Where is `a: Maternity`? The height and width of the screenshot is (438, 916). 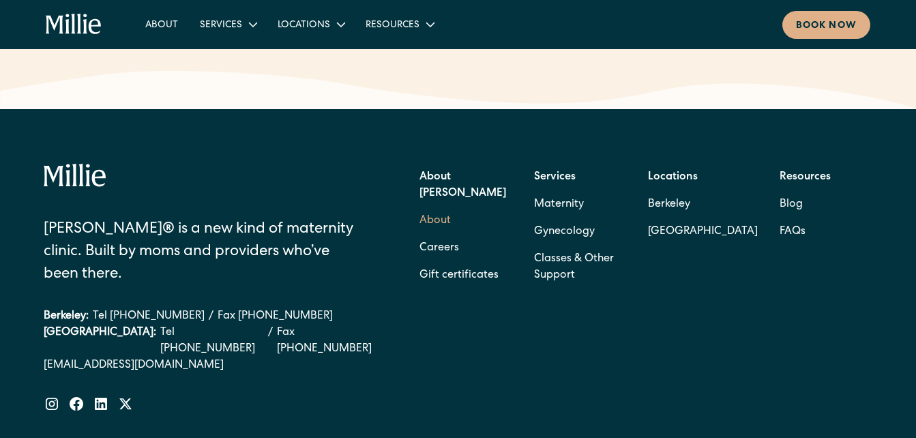
a: Maternity is located at coordinates (559, 205).